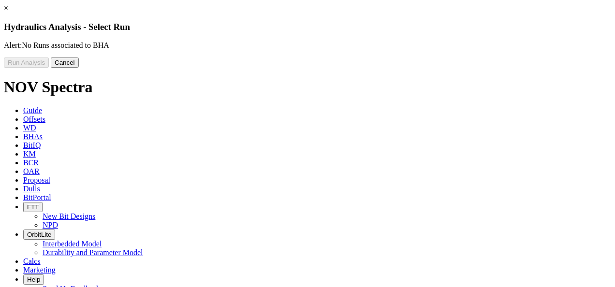  I want to click on a: New Bit Designs, so click(69, 216).